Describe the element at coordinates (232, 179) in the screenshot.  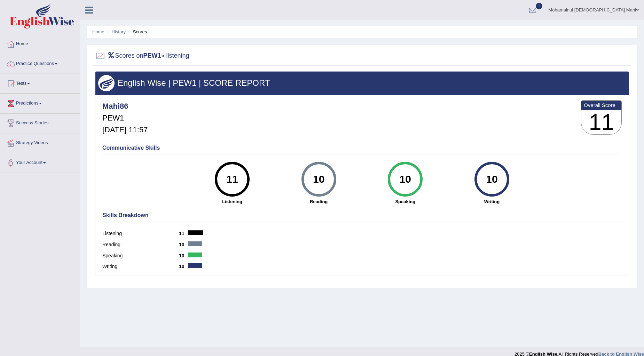
I see `div: 11` at that location.